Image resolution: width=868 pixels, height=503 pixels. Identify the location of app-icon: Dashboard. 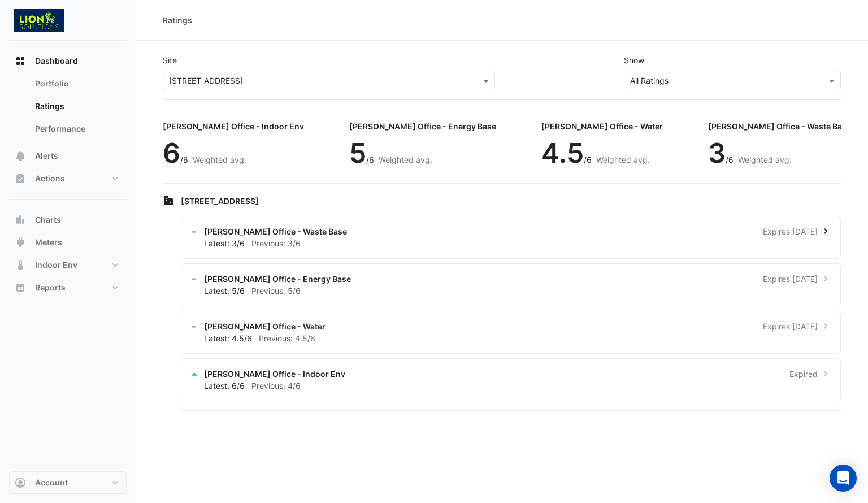
(21, 62).